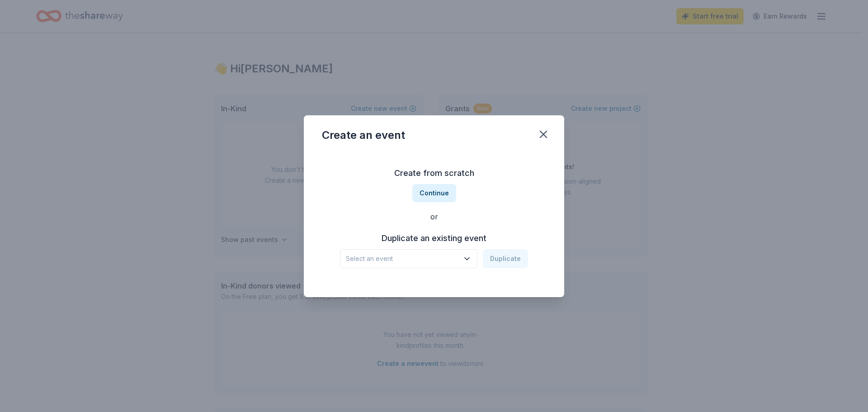 This screenshot has width=868, height=412. I want to click on div: Create an event, so click(363, 135).